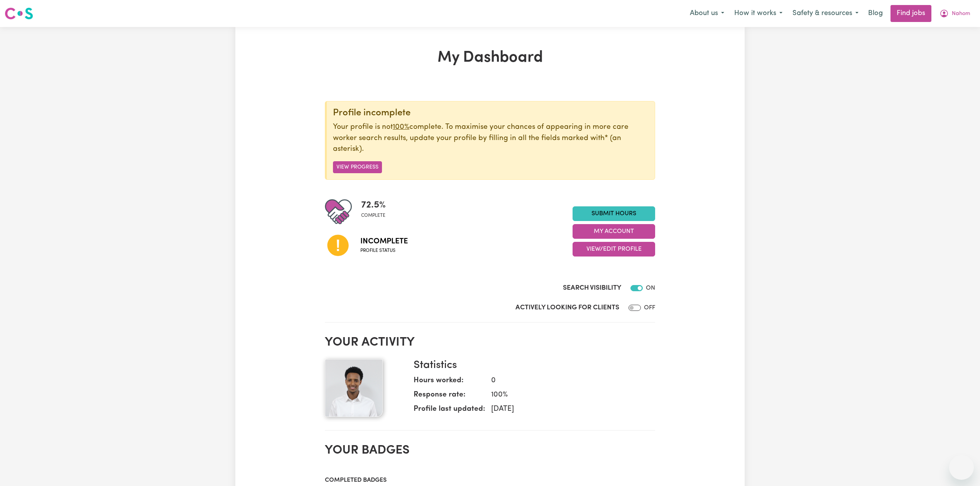 The width and height of the screenshot is (980, 486). I want to click on dt: Hours worked:, so click(449, 382).